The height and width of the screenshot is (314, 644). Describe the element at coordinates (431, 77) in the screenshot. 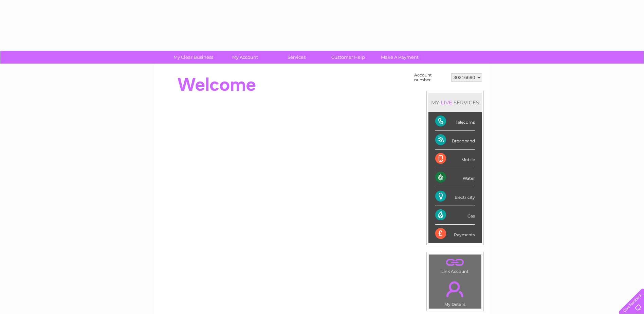

I see `td: Account number` at that location.